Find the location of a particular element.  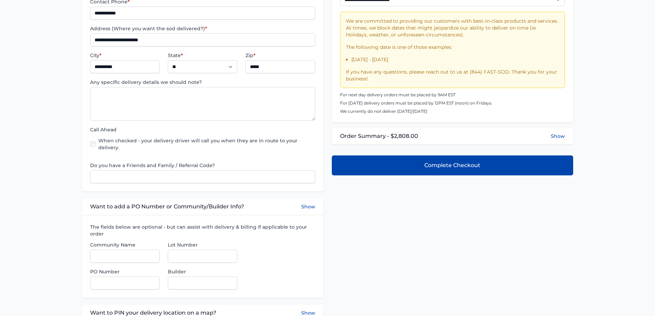

p: For next day delivery orders must be placed by 9AM EST is located at coordinates (453, 95).